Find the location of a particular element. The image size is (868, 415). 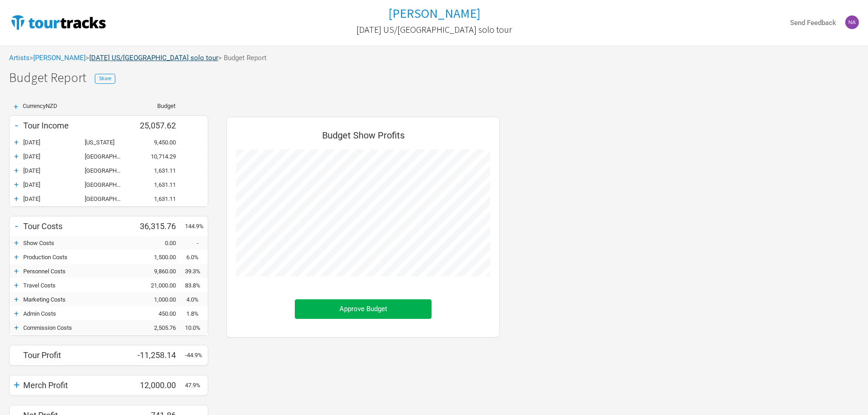

div: Show Costs is located at coordinates (76, 243).